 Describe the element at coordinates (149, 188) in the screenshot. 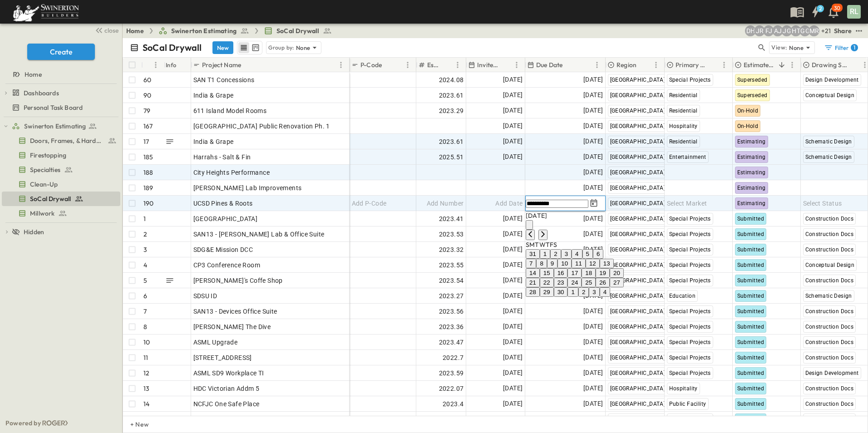

I see `p: 189` at that location.